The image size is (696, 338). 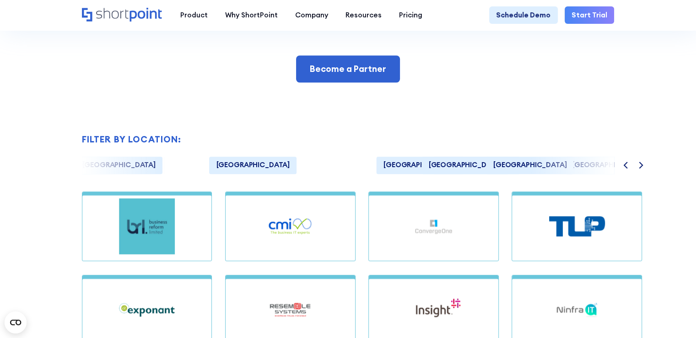 I want to click on img: True Lane Projects, so click(x=577, y=226).